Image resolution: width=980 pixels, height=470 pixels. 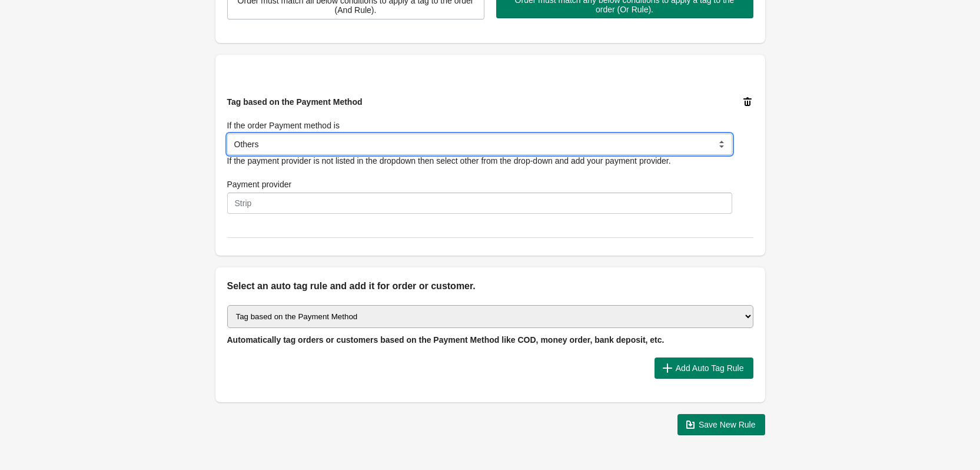 I want to click on label: Payment provider, so click(x=260, y=184).